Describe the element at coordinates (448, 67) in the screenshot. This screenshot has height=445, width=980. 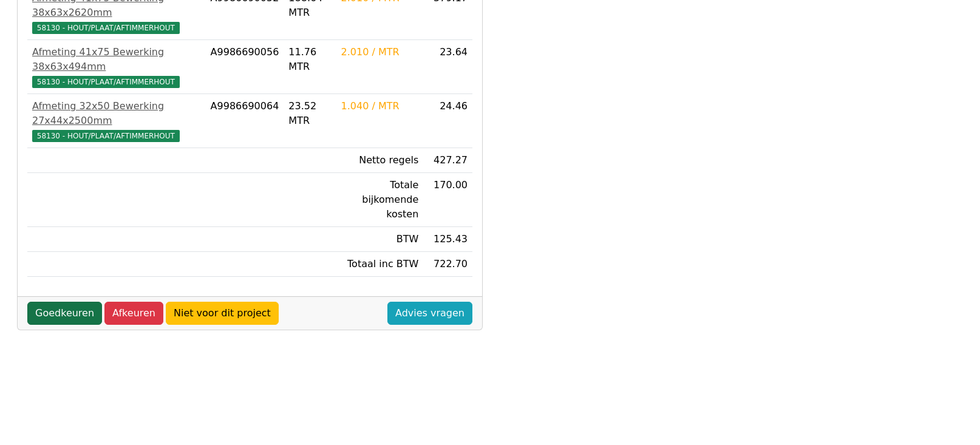
I see `td: 23.64` at that location.